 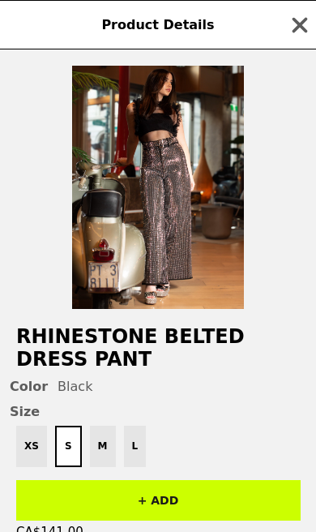 What do you see at coordinates (158, 500) in the screenshot?
I see `button: + ADD` at bounding box center [158, 500].